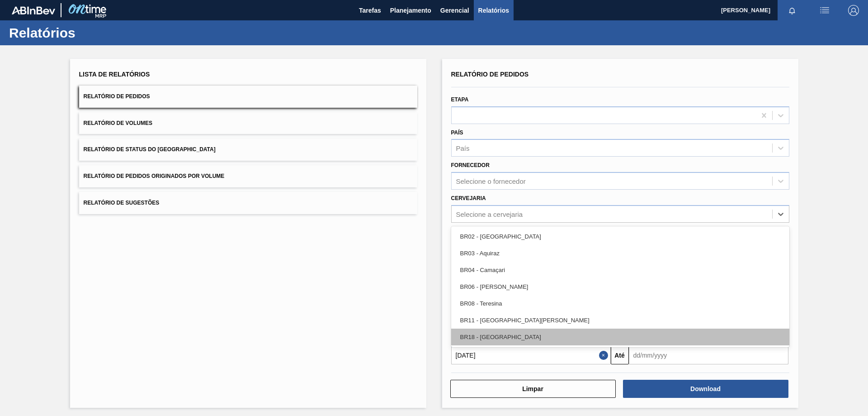 This screenshot has width=868, height=416. I want to click on span: Relatório de Volumes, so click(118, 123).